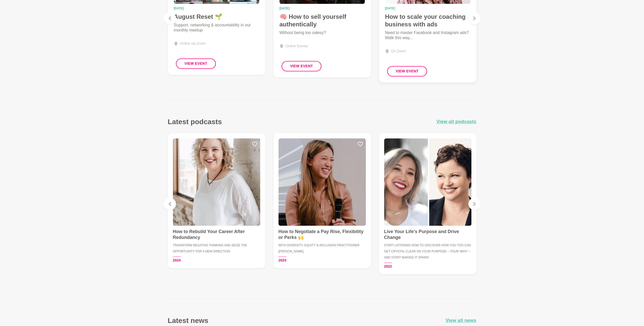 This screenshot has height=326, width=644. I want to click on a: View all news, so click(461, 320).